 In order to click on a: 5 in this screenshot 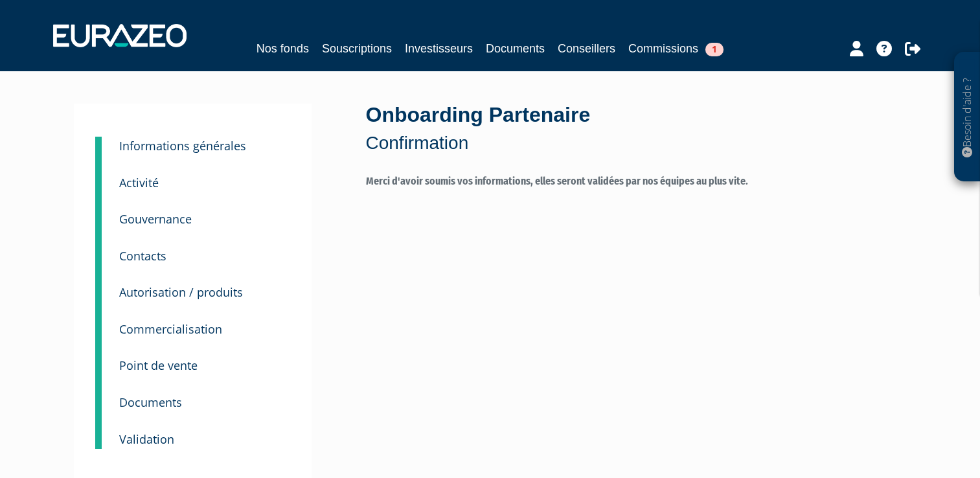, I will do `click(98, 212)`.